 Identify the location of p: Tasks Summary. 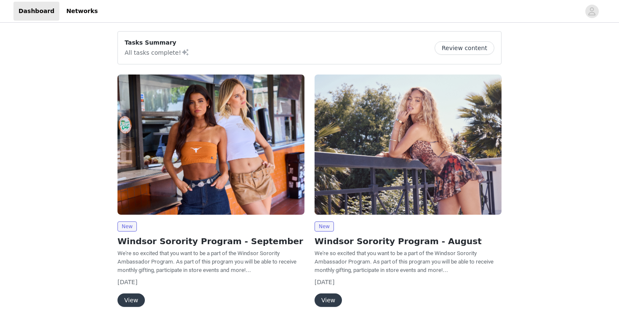
(157, 43).